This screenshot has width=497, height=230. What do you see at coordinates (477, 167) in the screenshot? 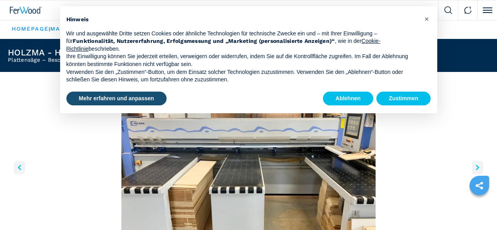
I see `button: right-button` at bounding box center [477, 167].